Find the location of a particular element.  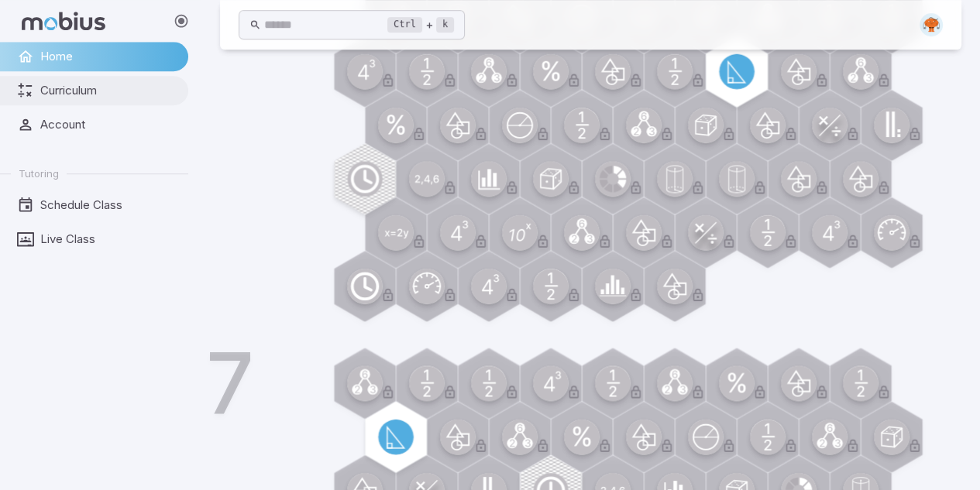

span: Curriculum is located at coordinates (109, 91).